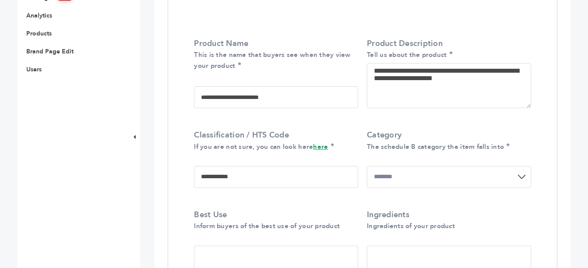 Image resolution: width=588 pixels, height=268 pixels. What do you see at coordinates (267, 226) in the screenshot?
I see `small: Inform buyers of the best use of your product` at bounding box center [267, 226].